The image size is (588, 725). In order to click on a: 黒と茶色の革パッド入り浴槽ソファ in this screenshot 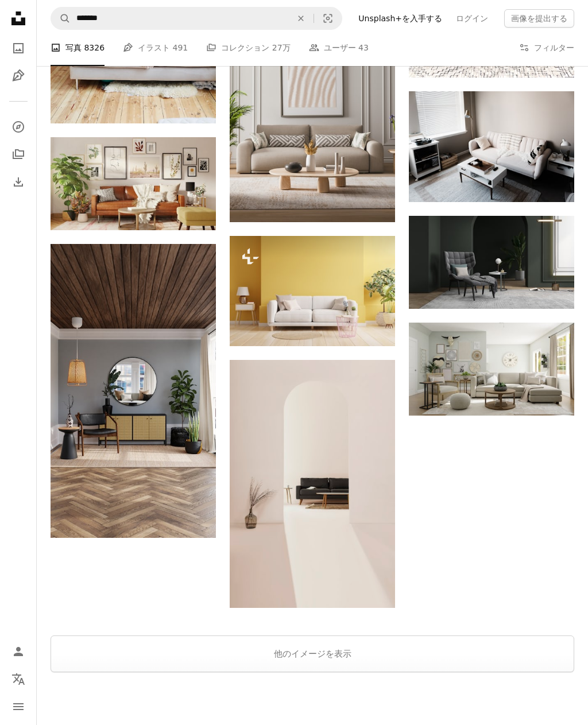, I will do `click(313, 485)`.